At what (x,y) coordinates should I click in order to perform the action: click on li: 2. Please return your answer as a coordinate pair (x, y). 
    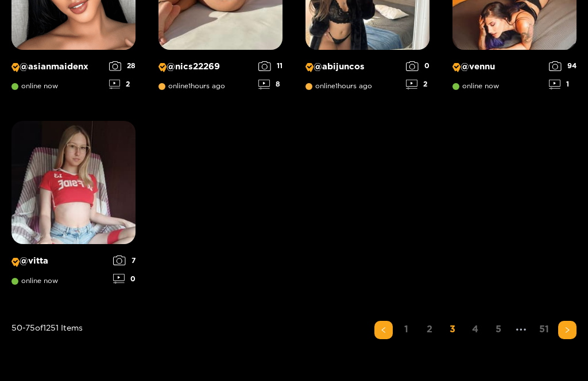
    Looking at the image, I should click on (430, 330).